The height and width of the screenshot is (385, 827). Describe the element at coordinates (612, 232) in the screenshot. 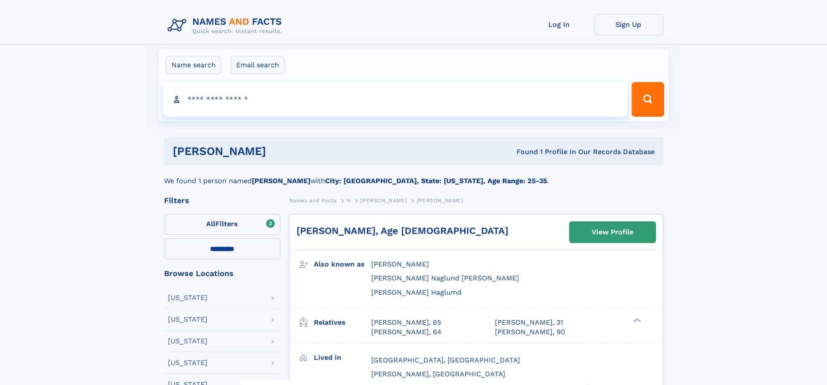

I see `div: View Profile` at that location.